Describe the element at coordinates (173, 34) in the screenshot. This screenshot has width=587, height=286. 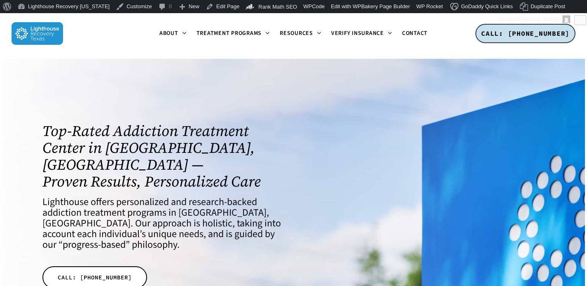
I see `a: About` at that location.